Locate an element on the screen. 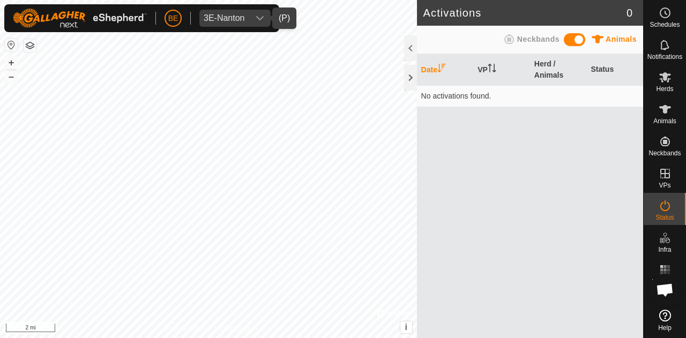 Image resolution: width=686 pixels, height=338 pixels. span: BE is located at coordinates (173, 18).